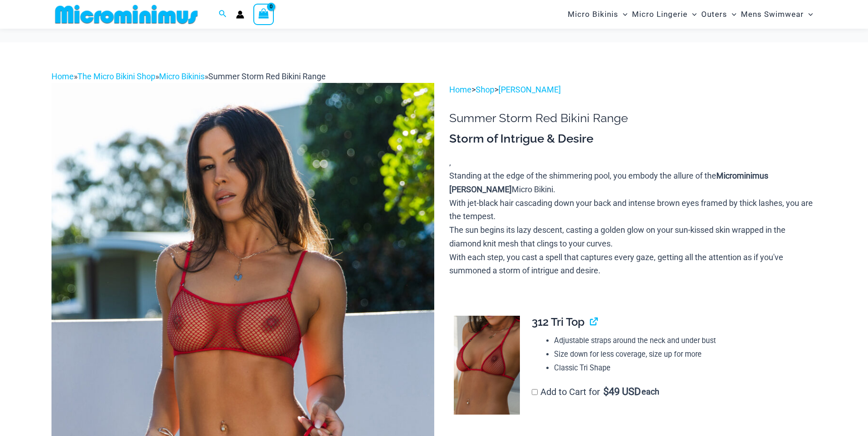 This screenshot has width=868, height=436. What do you see at coordinates (595, 392) in the screenshot?
I see `label: Add to Cart for` at bounding box center [595, 392].